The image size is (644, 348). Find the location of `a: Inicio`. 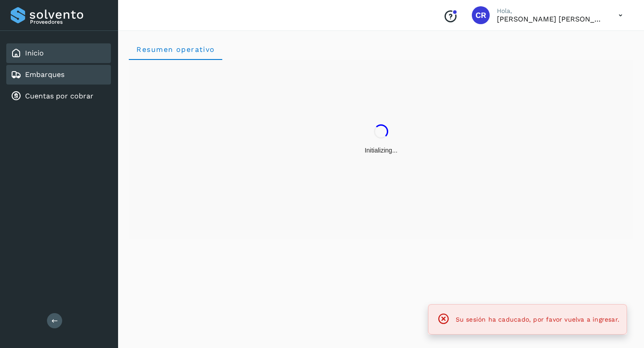

a: Inicio is located at coordinates (34, 53).